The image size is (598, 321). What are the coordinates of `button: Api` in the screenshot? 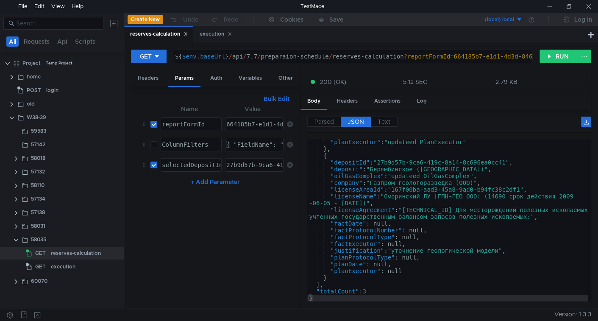 It's located at (62, 42).